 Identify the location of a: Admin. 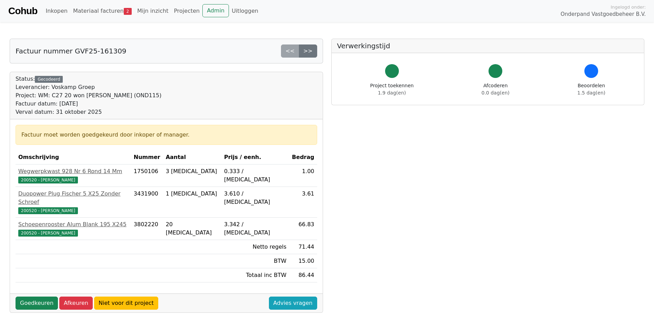
(215, 11).